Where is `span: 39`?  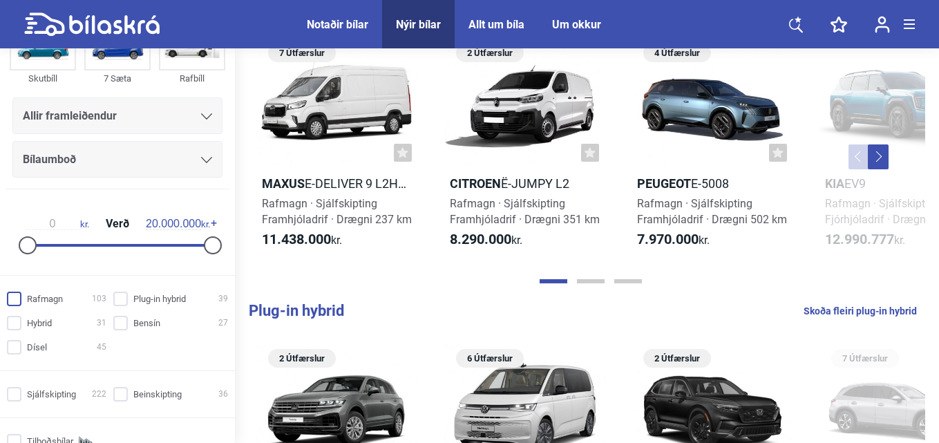 span: 39 is located at coordinates (223, 299).